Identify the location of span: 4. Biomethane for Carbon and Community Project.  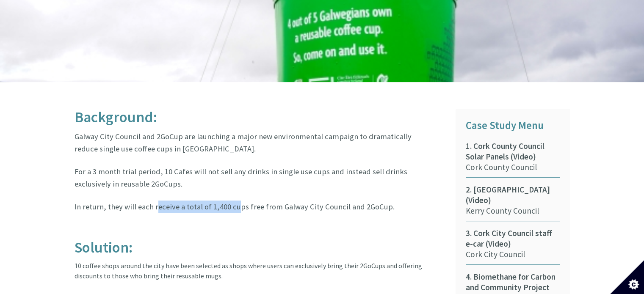
(513, 282).